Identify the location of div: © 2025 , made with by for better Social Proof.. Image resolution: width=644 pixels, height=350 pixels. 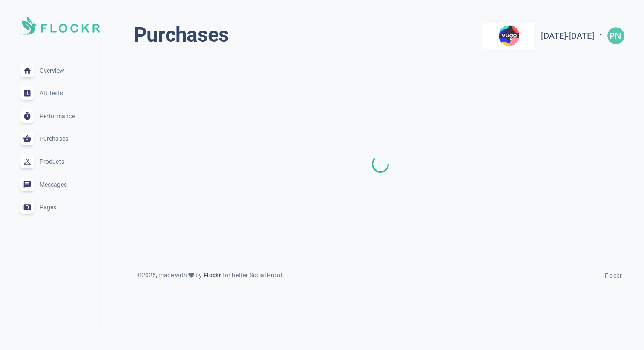
(210, 275).